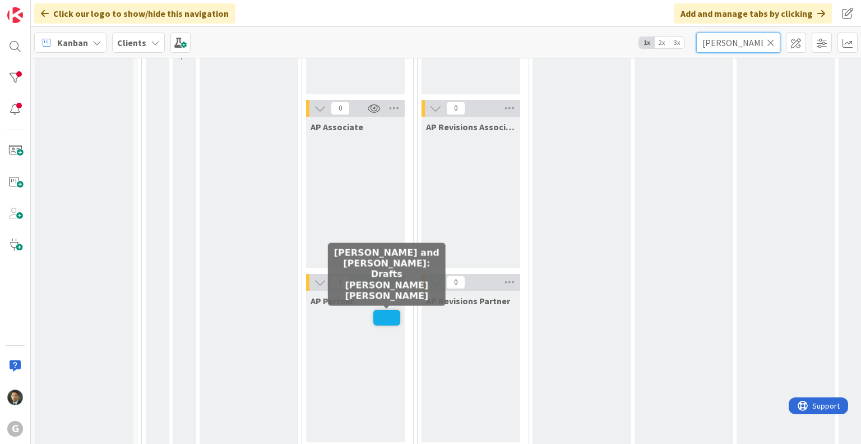 The image size is (861, 444). I want to click on span: 1x, so click(647, 43).